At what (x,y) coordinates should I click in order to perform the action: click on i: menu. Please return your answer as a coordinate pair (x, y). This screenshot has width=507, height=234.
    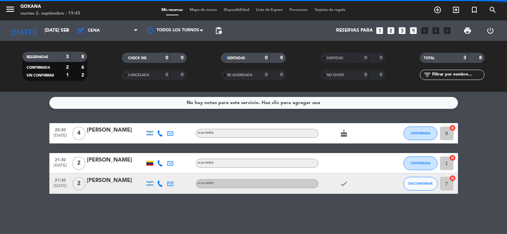
    Looking at the image, I should click on (10, 9).